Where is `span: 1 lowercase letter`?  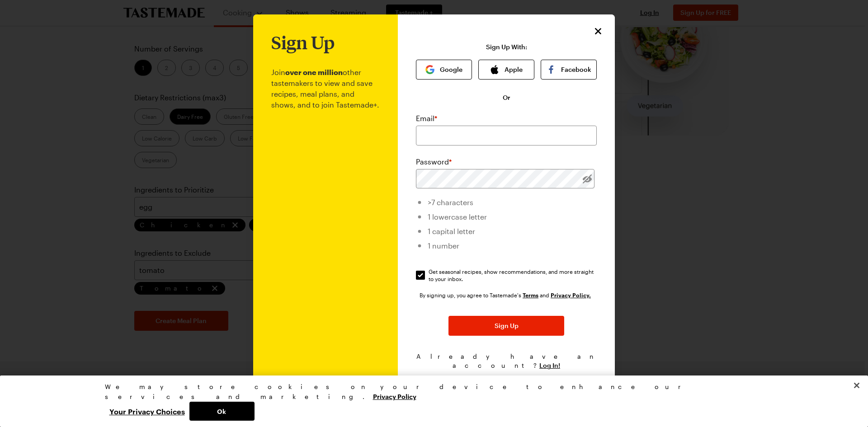
span: 1 lowercase letter is located at coordinates (457, 216).